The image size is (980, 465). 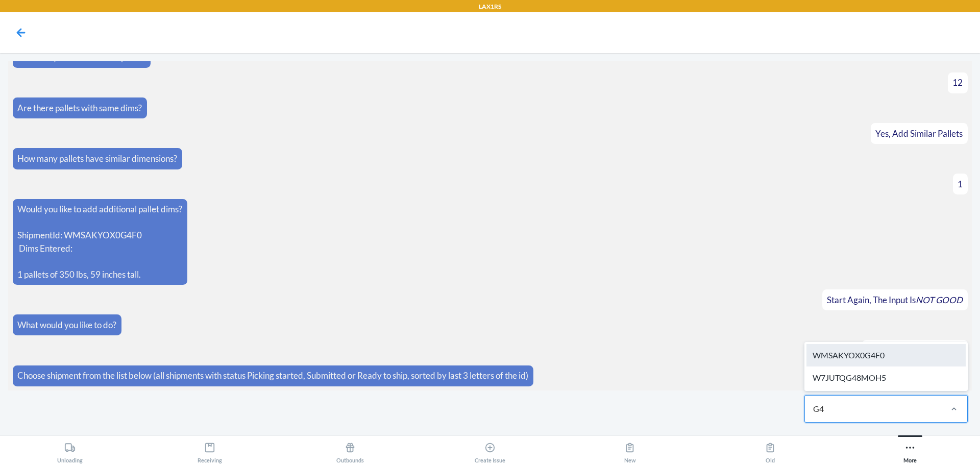 What do you see at coordinates (350, 449) in the screenshot?
I see `button: Outbounds` at bounding box center [350, 449].